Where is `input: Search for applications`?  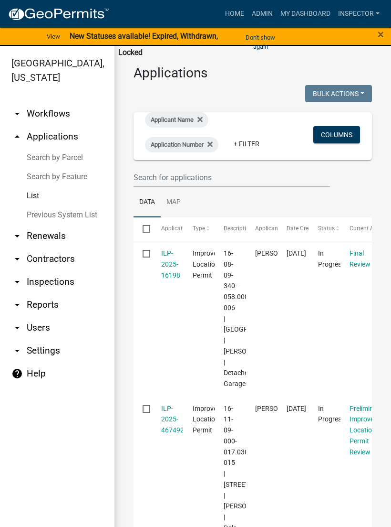 input: Search for applications is located at coordinates (232, 177).